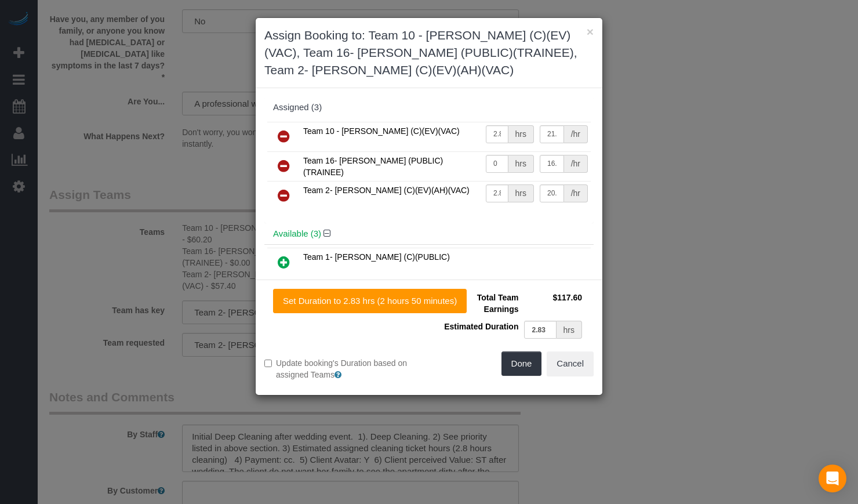  I want to click on td: Total Team Earnings, so click(480, 303).